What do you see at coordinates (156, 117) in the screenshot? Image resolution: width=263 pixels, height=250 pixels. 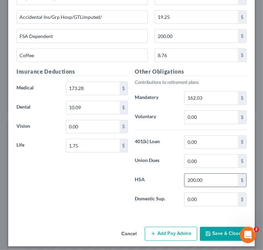 I see `label: Voluntary` at bounding box center [156, 117].